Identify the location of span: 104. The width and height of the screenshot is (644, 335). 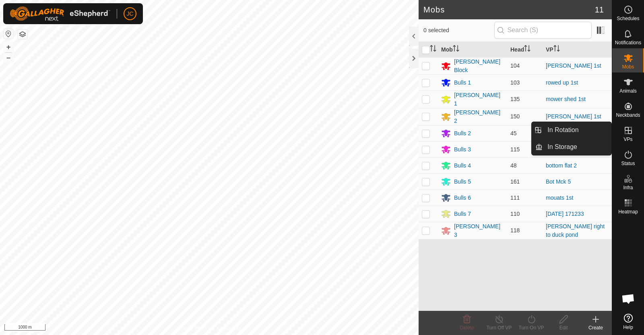
(515, 66).